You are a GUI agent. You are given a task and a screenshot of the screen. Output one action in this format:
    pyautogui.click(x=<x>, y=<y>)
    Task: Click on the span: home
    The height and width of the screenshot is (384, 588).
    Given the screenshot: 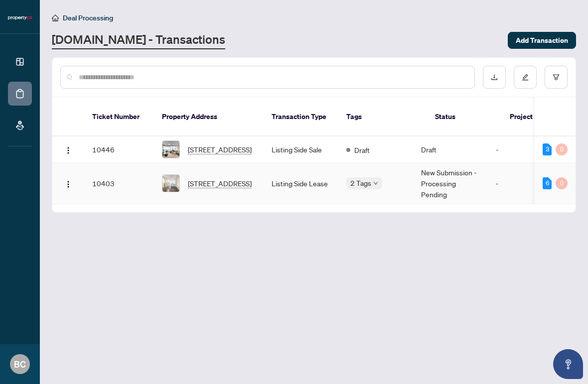 What is the action you would take?
    pyautogui.click(x=55, y=18)
    